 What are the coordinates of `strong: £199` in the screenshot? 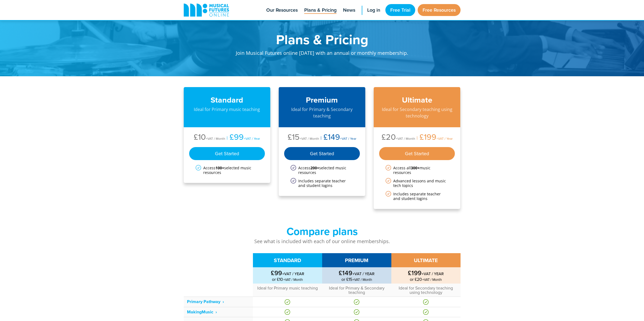 It's located at (425, 273).